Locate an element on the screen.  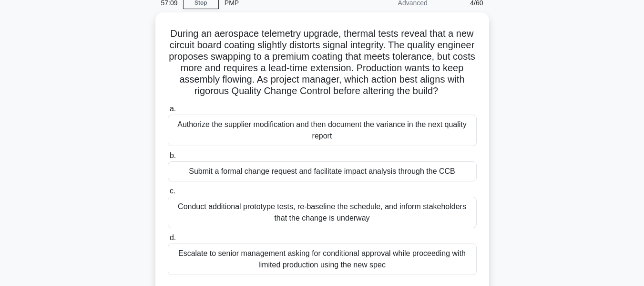
div: Submit a formal change request and facilitate impact analysis through the CCB is located at coordinates (322, 171).